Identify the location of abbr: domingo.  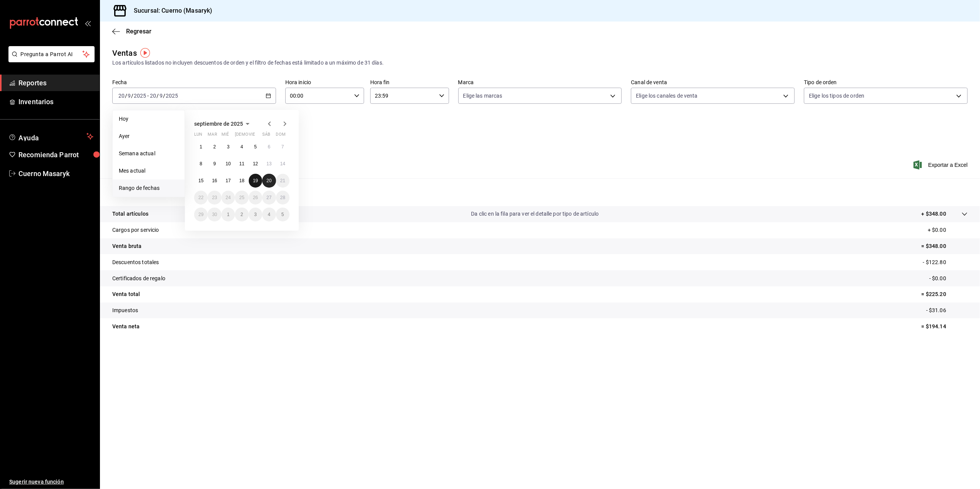
(280, 135).